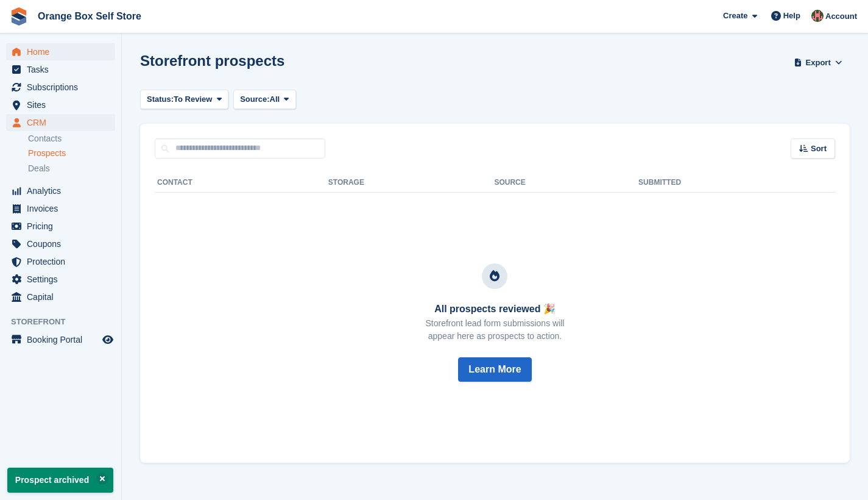 The width and height of the screenshot is (868, 500). What do you see at coordinates (818, 62) in the screenshot?
I see `button: Export` at bounding box center [818, 62].